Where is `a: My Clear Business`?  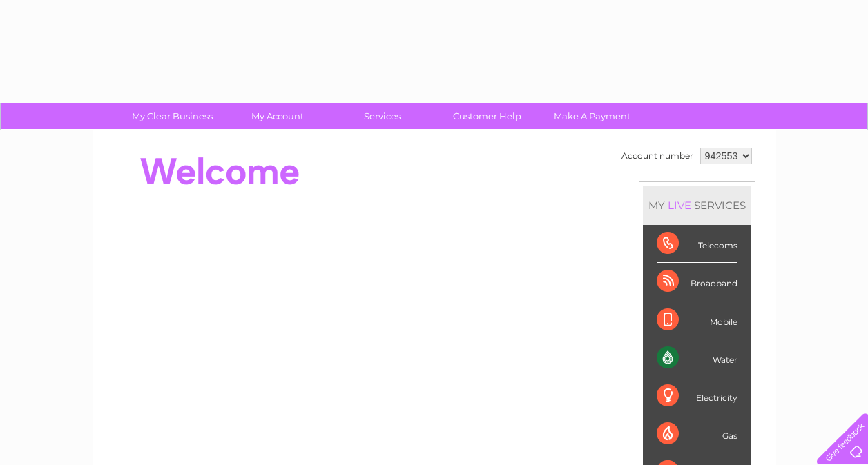 a: My Clear Business is located at coordinates (172, 116).